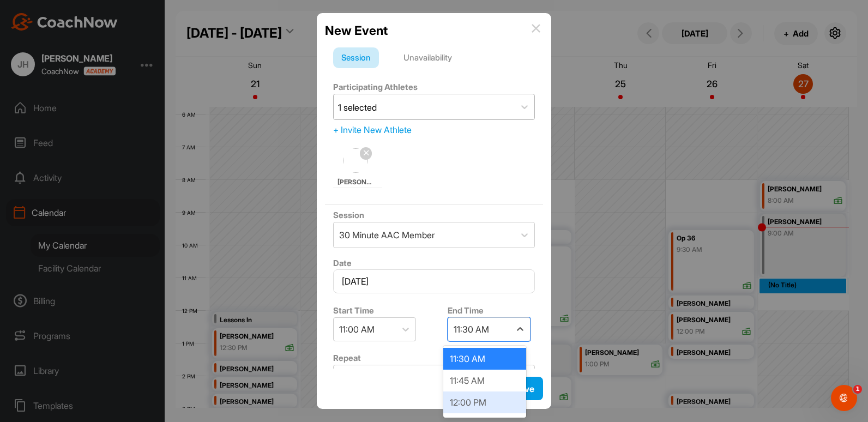 This screenshot has height=422, width=868. What do you see at coordinates (465, 311) in the screenshot?
I see `label: End Time` at bounding box center [465, 311].